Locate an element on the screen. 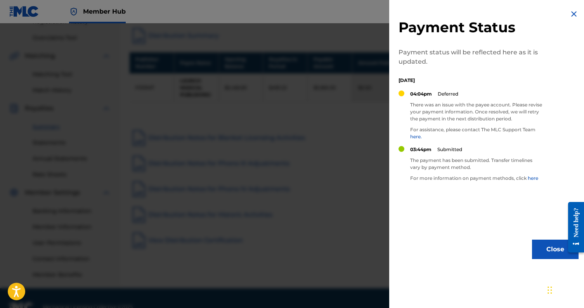 The width and height of the screenshot is (584, 308). div: Need help? is located at coordinates (14, 26).